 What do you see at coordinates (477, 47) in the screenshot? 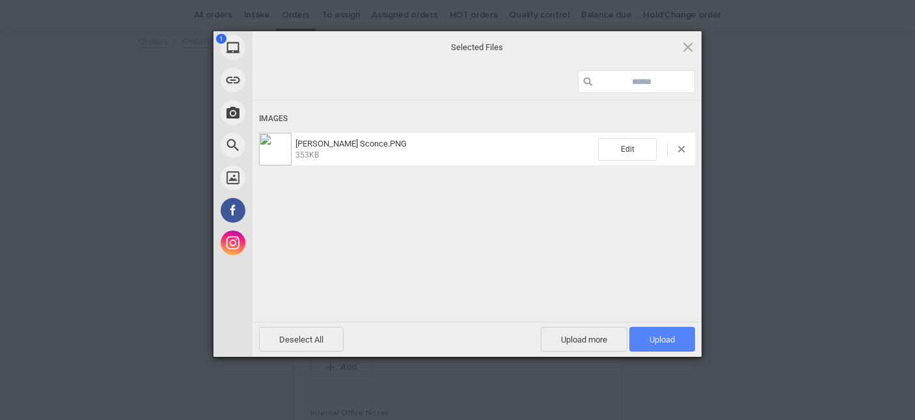
I see `span: Selected Files` at bounding box center [477, 47].